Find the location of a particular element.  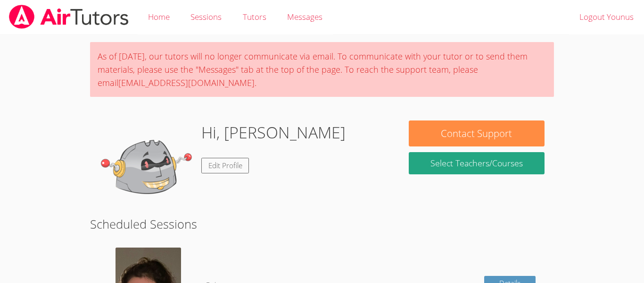

a: Select Teachers/Courses is located at coordinates (477, 163).